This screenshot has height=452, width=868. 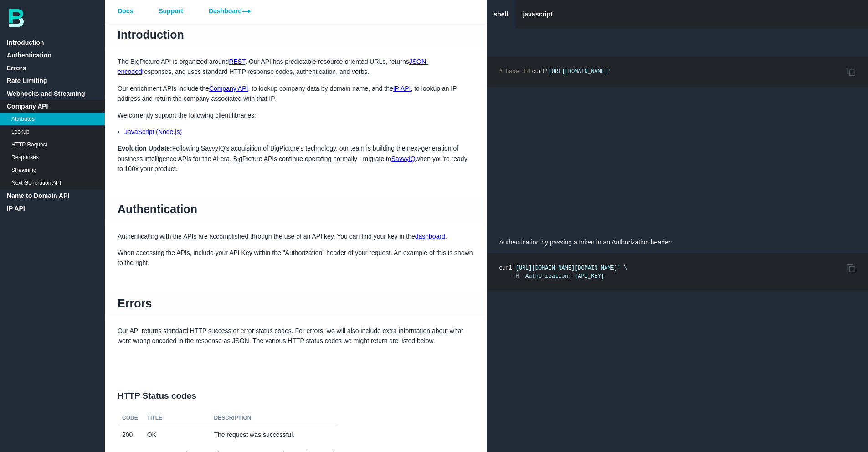 I want to click on p: The BigPicture API is organized around . Our API has predictable resource-oriented URLs, returns ..., so click(x=296, y=66).